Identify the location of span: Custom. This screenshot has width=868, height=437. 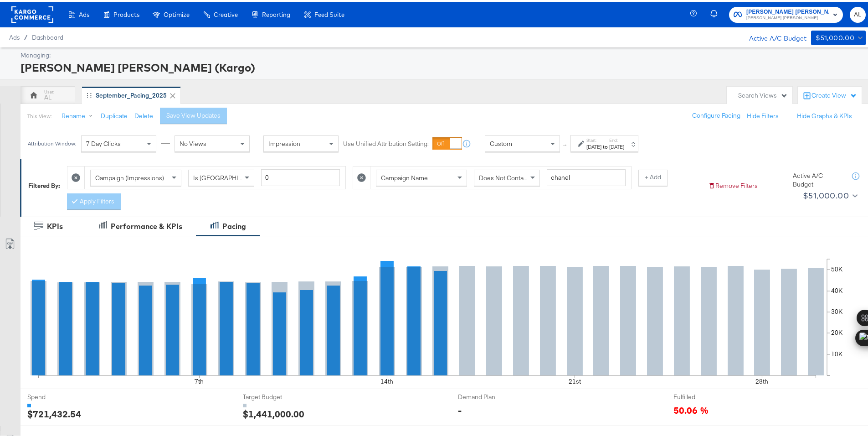
(501, 142).